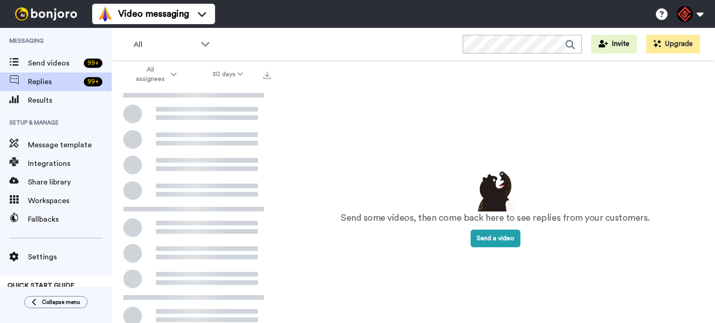 The image size is (715, 323). Describe the element at coordinates (54, 63) in the screenshot. I see `span: Send videos` at that location.